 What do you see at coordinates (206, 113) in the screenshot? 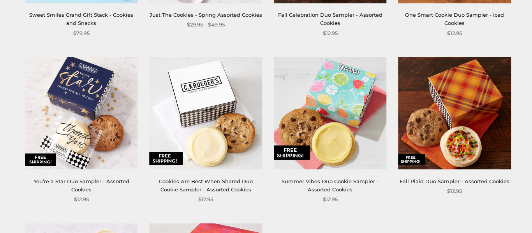
I see `img: Cookies Are Best When Shared Duo Cookie Sampler - Assorted Cookies` at bounding box center [206, 113].